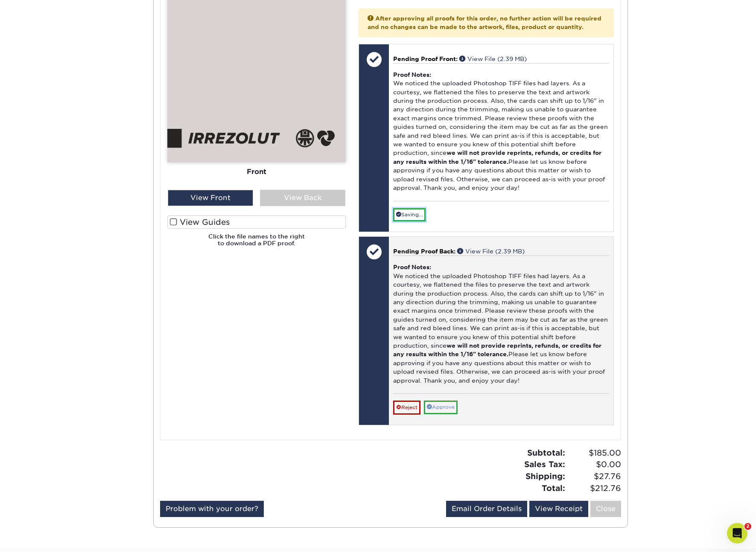 The height and width of the screenshot is (552, 756). I want to click on span: $0.00, so click(594, 465).